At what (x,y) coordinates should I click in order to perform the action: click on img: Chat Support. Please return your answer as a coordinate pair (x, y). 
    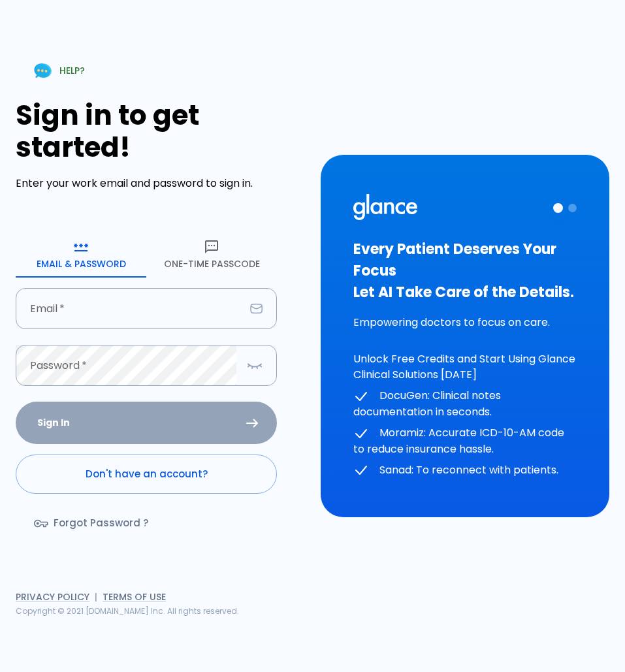
    Looking at the image, I should click on (43, 70).